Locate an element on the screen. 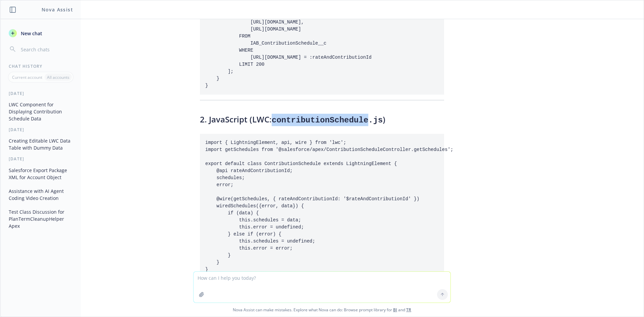 The width and height of the screenshot is (644, 317). input: Search chats is located at coordinates (46, 49).